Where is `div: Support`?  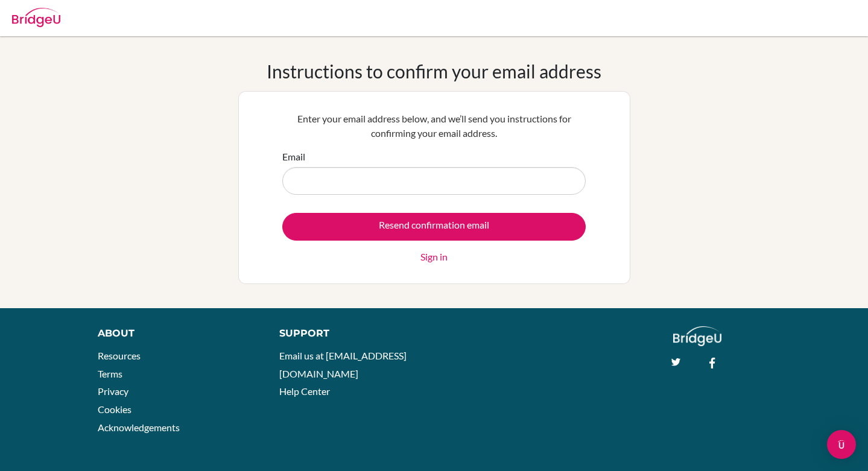
div: Support is located at coordinates (351, 334).